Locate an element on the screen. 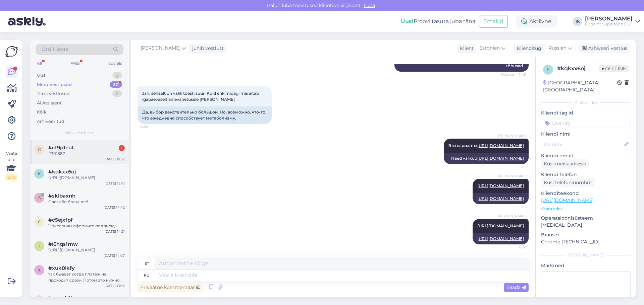 Image resolution: width=644 pixels, height=305 pixels. div: Tiimi vestlused is located at coordinates (53, 94).